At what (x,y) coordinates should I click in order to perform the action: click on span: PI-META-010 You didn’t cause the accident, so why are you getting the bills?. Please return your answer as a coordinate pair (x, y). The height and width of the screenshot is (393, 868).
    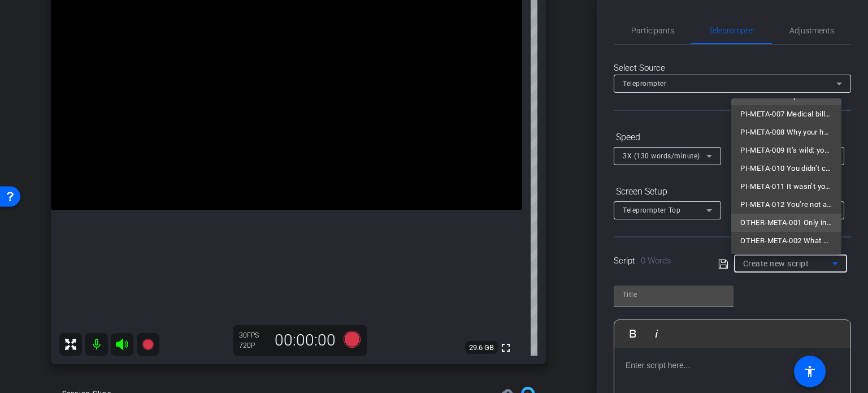
    Looking at the image, I should click on (786, 169).